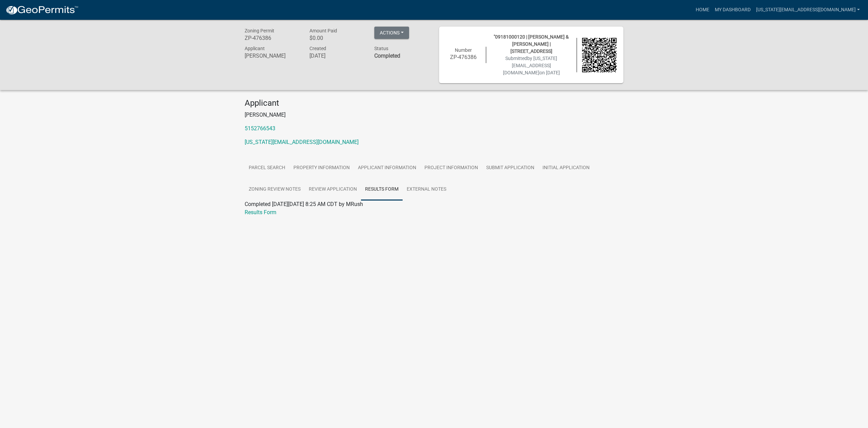  I want to click on span: Number, so click(463, 50).